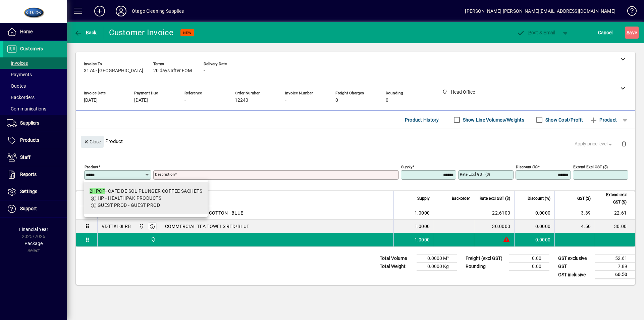 This screenshot has width=644, height=320. I want to click on div: 22.6100, so click(494, 213).